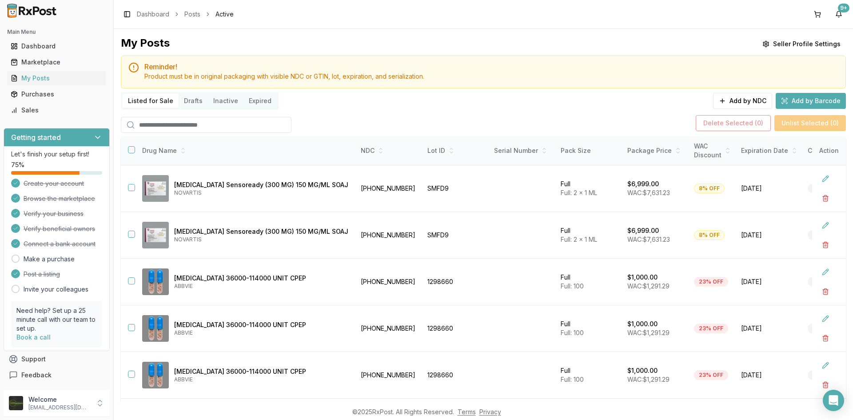 The width and height of the screenshot is (853, 420). Describe the element at coordinates (643, 230) in the screenshot. I see `p: $6,999.00` at that location.